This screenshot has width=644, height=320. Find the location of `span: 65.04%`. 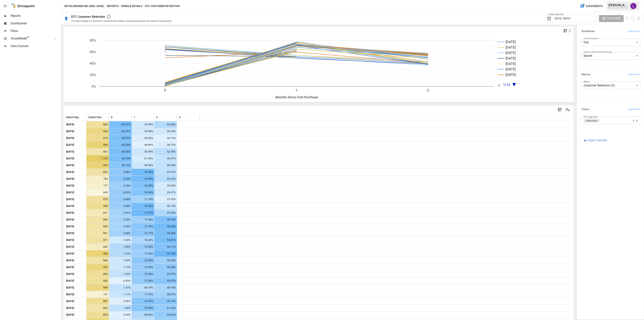

span: 65.04% is located at coordinates (121, 152).